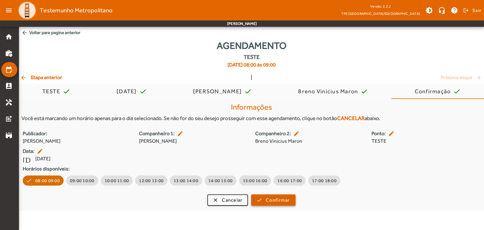  Describe the element at coordinates (27, 10) in the screenshot. I see `img: Logo TPE` at that location.